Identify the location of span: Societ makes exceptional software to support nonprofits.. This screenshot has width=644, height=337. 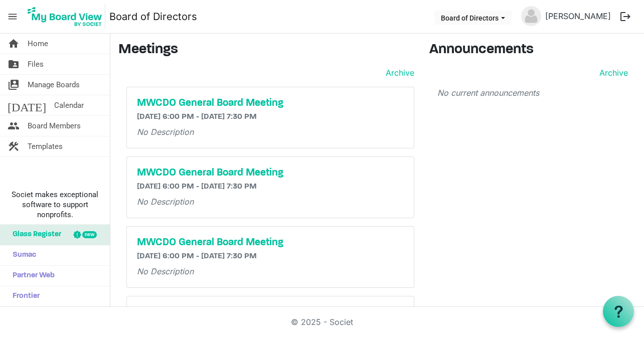
(55, 205).